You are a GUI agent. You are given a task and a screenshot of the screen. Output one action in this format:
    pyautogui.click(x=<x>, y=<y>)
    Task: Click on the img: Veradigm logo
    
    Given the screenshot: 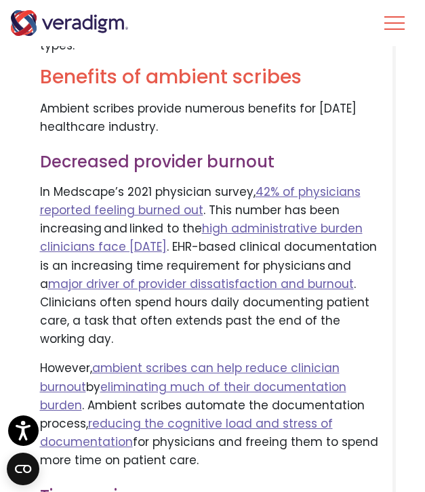 What is the action you would take?
    pyautogui.click(x=69, y=23)
    